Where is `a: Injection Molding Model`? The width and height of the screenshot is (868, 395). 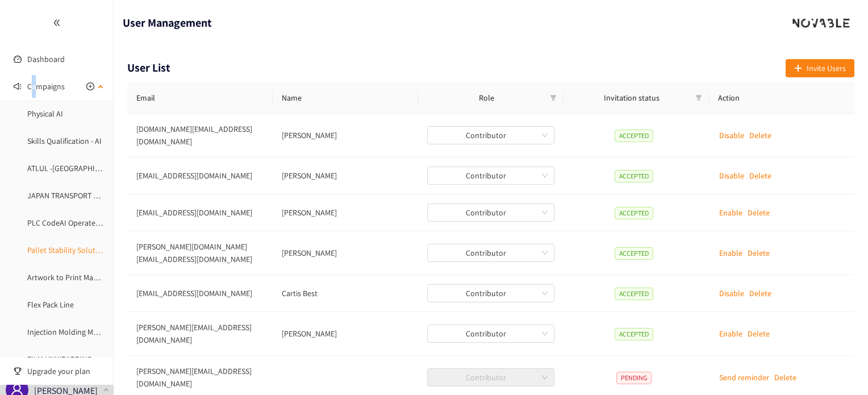 a: Injection Molding Model is located at coordinates (67, 332).